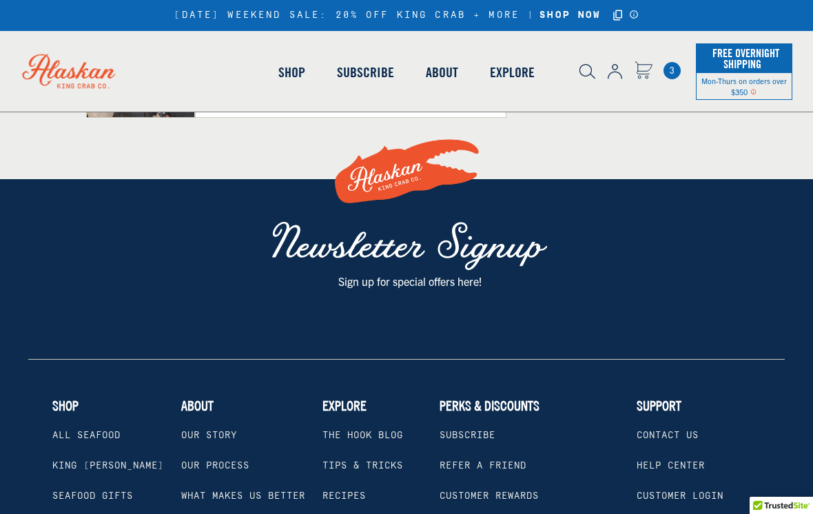 The image size is (813, 514). I want to click on a: The Hook Blog, so click(362, 435).